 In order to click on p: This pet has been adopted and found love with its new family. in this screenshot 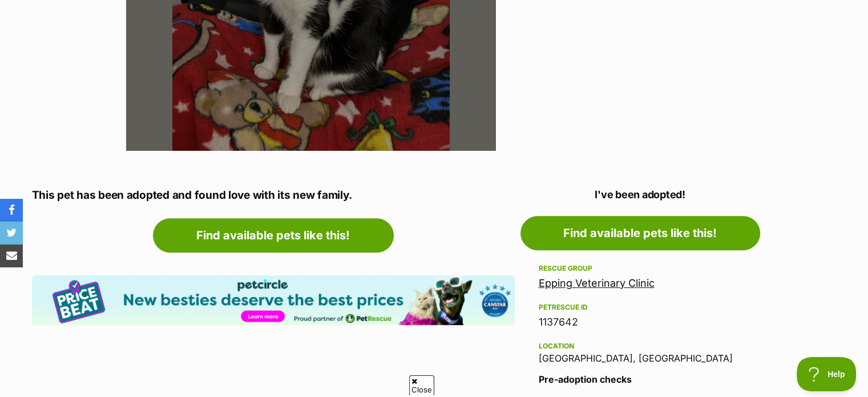, I will do `click(273, 195)`.